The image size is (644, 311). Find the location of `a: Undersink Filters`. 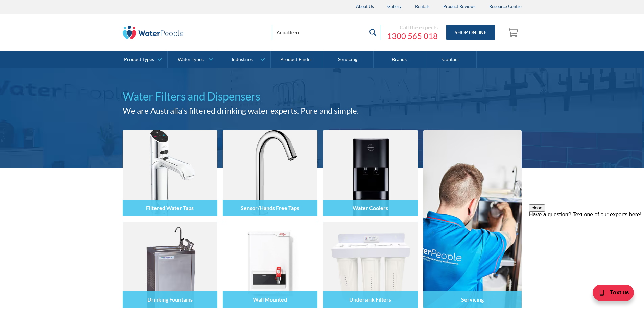

a: Undersink Filters is located at coordinates (370, 264).